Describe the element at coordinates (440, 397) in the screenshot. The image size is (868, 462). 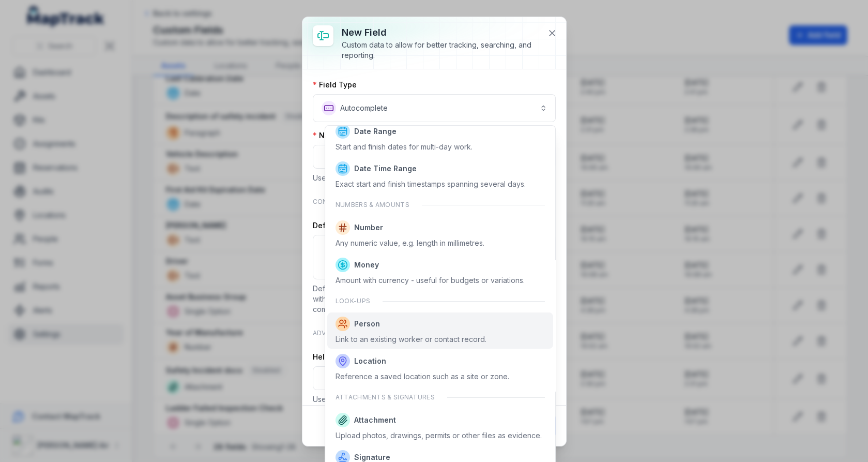
I see `div: Attachments & signatures` at that location.